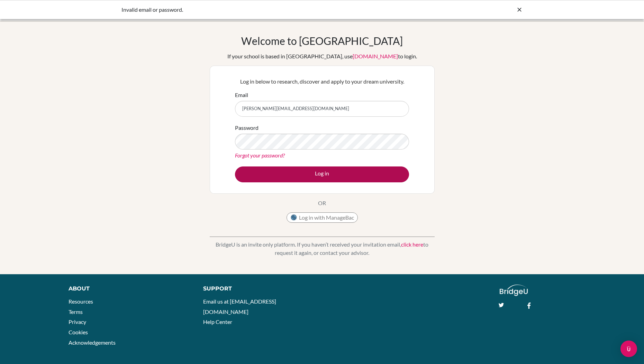 The width and height of the screenshot is (644, 364). I want to click on p: OR, so click(322, 203).